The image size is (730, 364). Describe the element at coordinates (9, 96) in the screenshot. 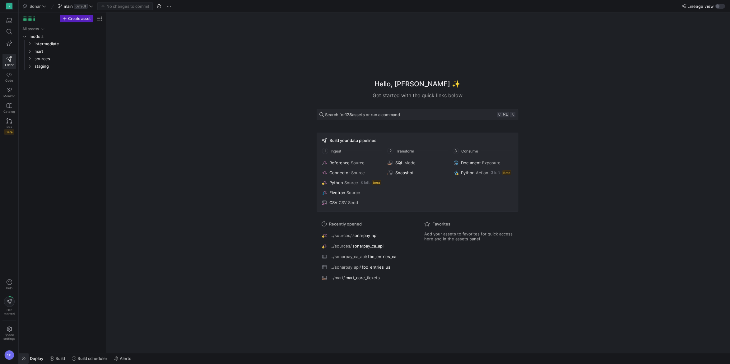

I see `span: Monitor` at that location.